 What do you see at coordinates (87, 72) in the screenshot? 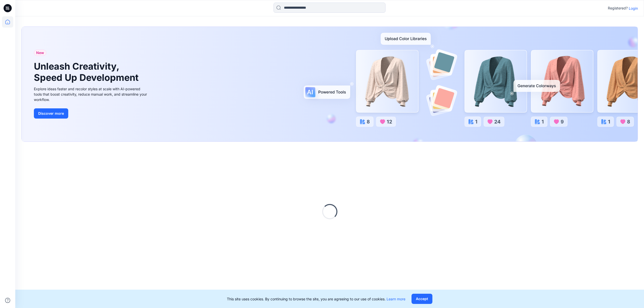
I see `h1: Unleash Creativity, Speed Up Development` at bounding box center [87, 72].